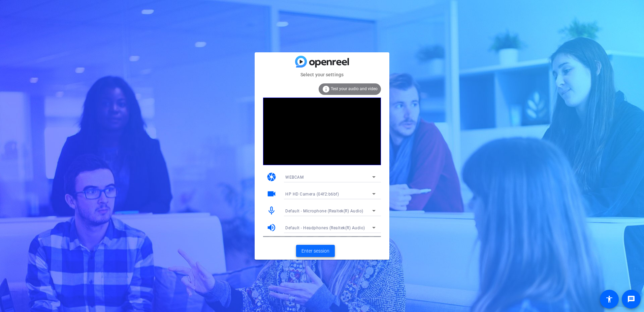  Describe the element at coordinates (609, 299) in the screenshot. I see `mat-icon: accessibility` at that location.